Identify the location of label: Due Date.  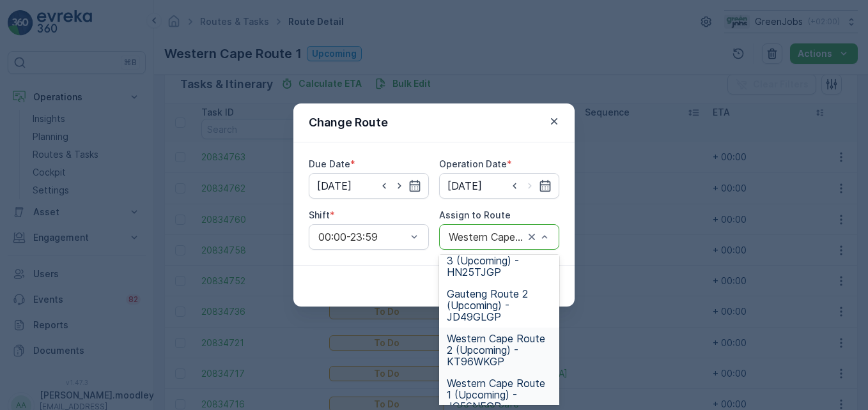
(329, 164).